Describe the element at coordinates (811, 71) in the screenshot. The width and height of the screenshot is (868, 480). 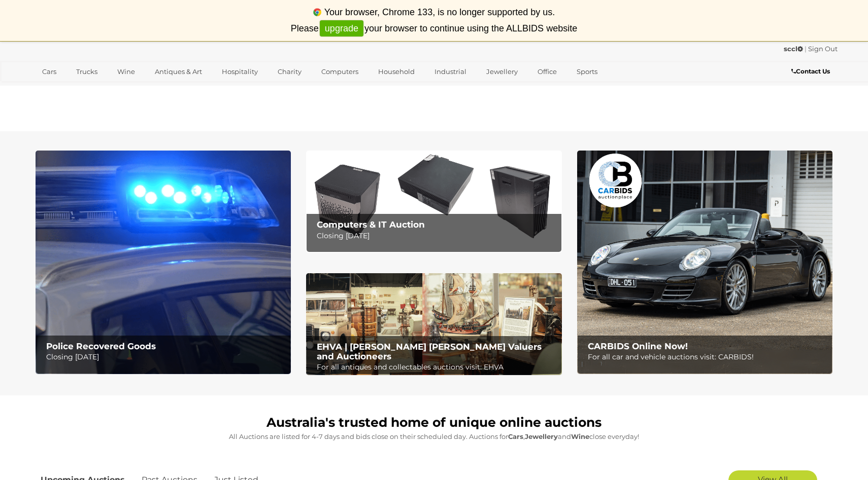
I see `b: Contact Us` at that location.